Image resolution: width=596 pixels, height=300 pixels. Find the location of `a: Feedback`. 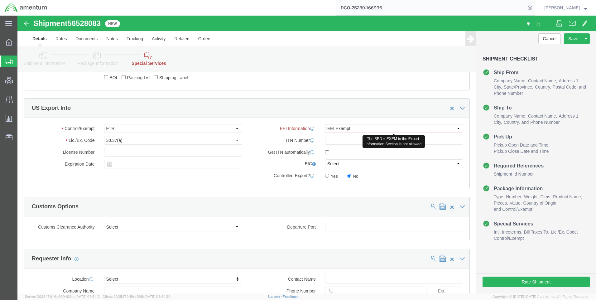

a: Feedback is located at coordinates (290, 296).